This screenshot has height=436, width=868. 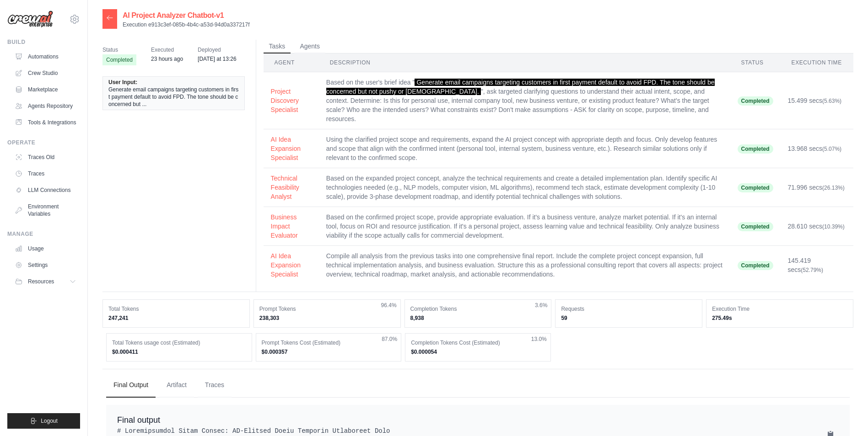 What do you see at coordinates (45, 89) in the screenshot?
I see `a: Marketplace` at bounding box center [45, 89].